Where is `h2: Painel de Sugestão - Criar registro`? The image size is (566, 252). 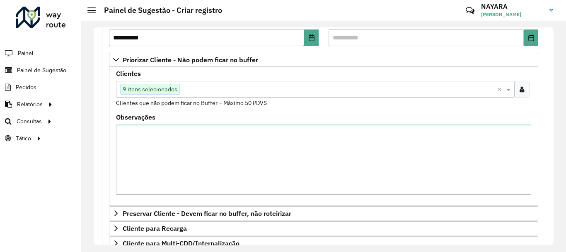
h2: Painel de Sugestão - Criar registro is located at coordinates (159, 10).